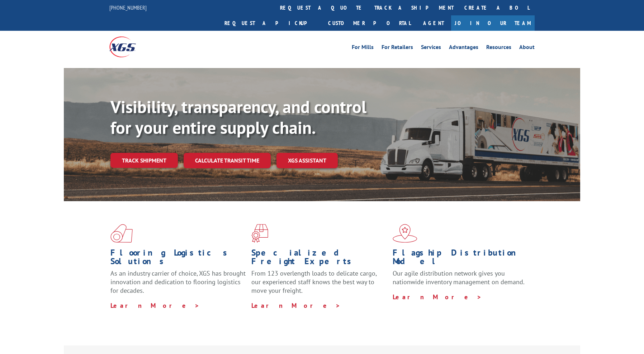 Image resolution: width=644 pixels, height=354 pixels. I want to click on img: xgs-icon-focused-on-flooring-red, so click(260, 233).